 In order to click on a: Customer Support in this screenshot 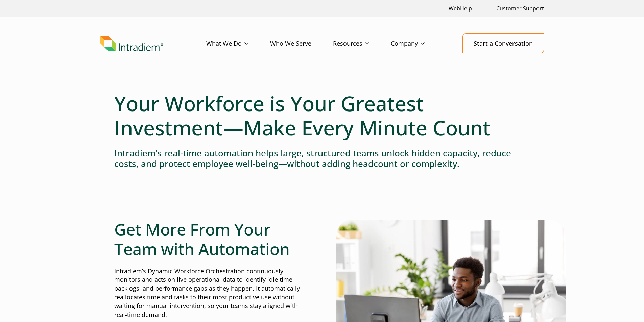, I will do `click(520, 8)`.